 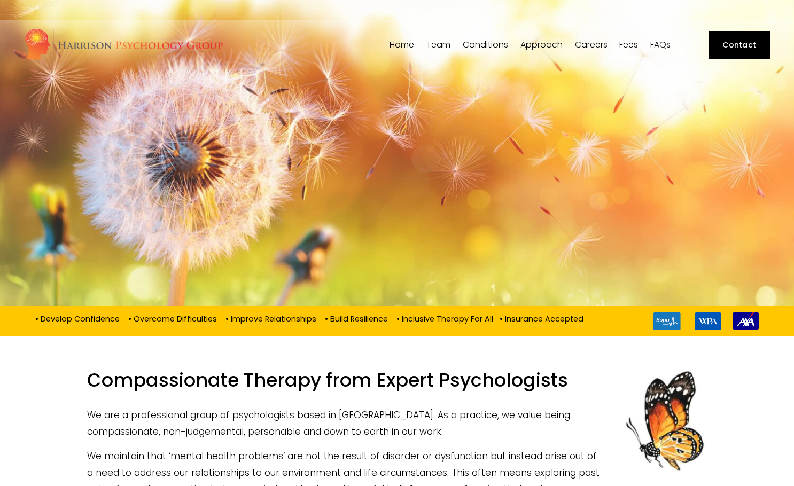 I want to click on span: Conditions, so click(x=485, y=45).